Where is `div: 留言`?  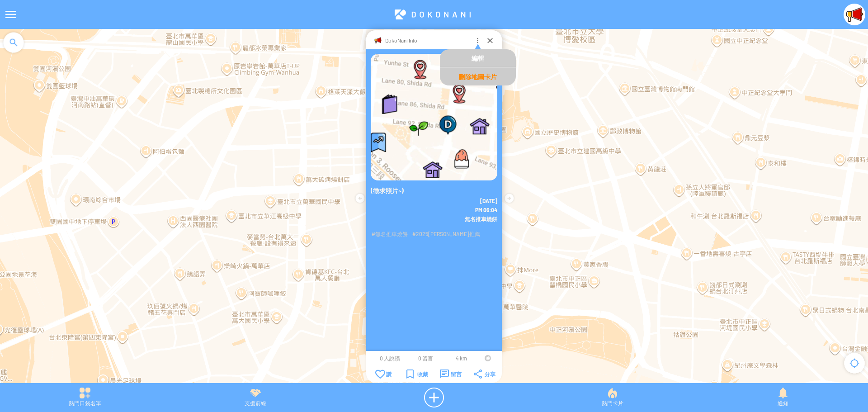 div: 留言 is located at coordinates (450, 374).